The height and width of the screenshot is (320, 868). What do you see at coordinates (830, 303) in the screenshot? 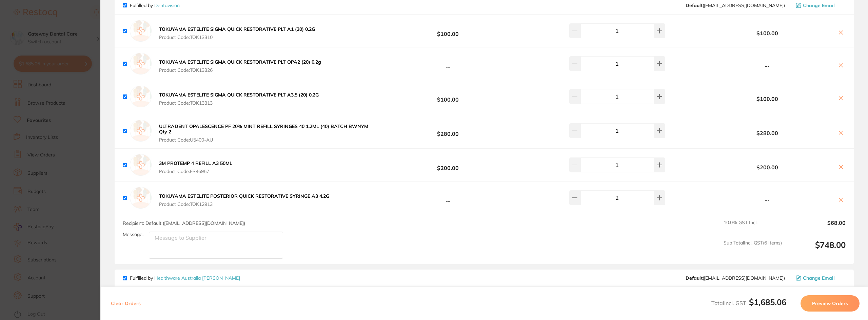
I see `button: Preview Orders` at bounding box center [830, 303].